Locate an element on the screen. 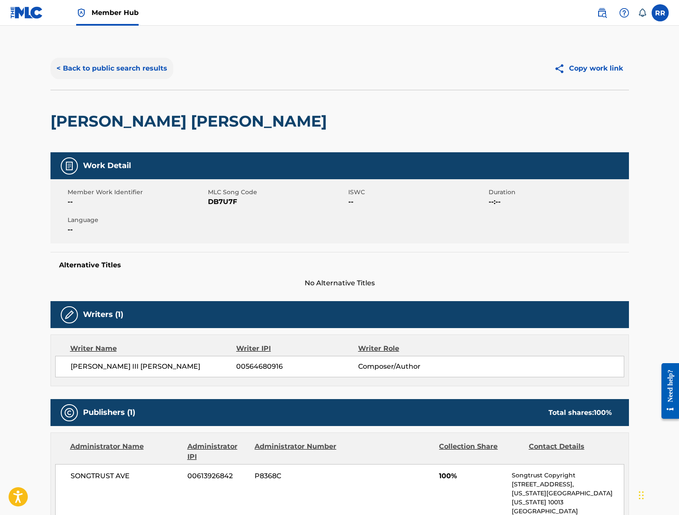 The height and width of the screenshot is (515, 679). div: Open Resource Center is located at coordinates (15, 34).